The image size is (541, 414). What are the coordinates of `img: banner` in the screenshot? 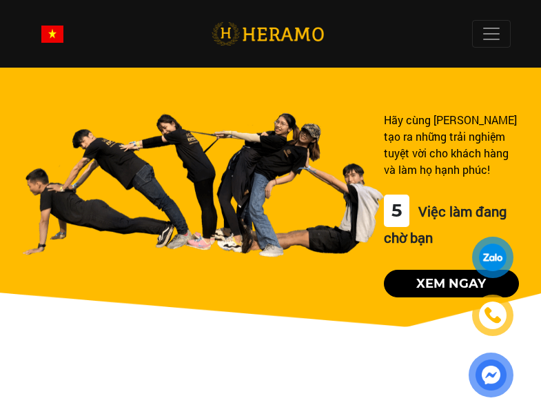 It's located at (203, 184).